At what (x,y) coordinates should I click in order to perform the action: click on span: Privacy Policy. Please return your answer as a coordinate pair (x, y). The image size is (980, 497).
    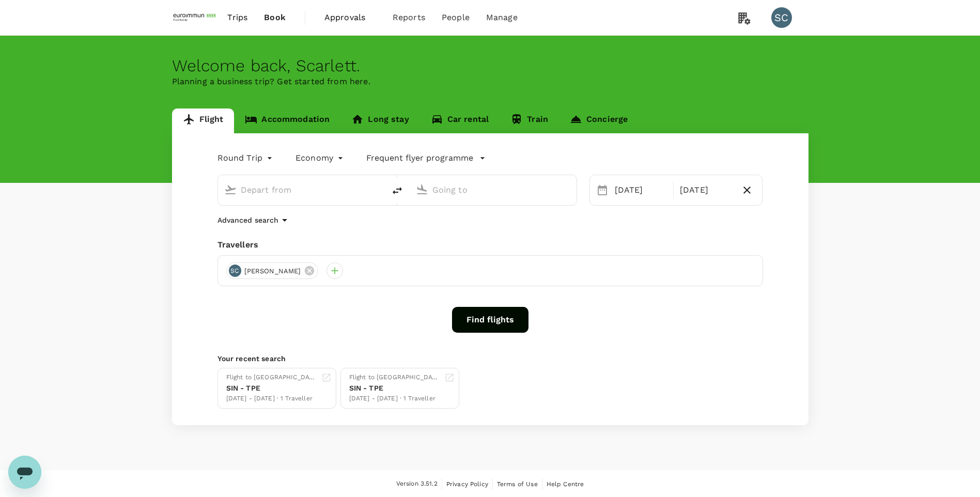
    Looking at the image, I should click on (467, 484).